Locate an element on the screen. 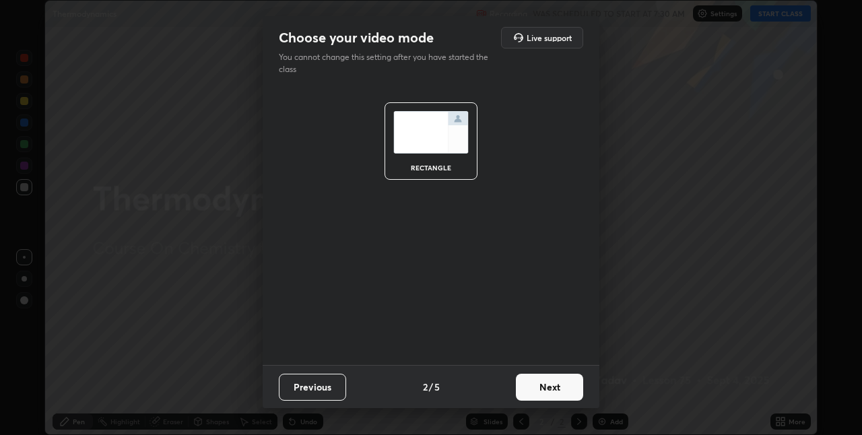 Image resolution: width=862 pixels, height=435 pixels. div: rectangle is located at coordinates (431, 168).